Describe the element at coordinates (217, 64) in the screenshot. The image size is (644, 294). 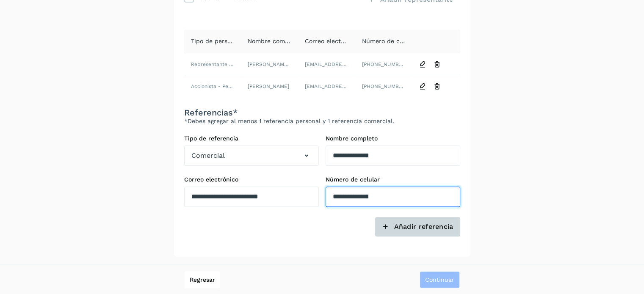
I see `span: Representante Legal` at that location.